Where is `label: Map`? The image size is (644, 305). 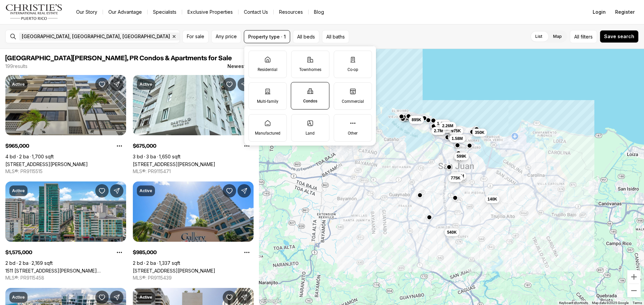
label: Map is located at coordinates (557, 37).